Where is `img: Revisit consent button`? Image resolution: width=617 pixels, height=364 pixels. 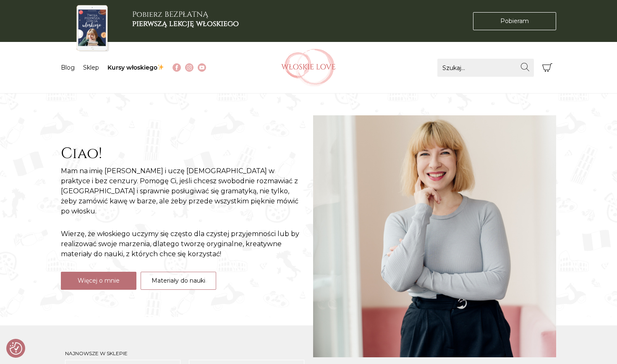 img: Revisit consent button is located at coordinates (16, 349).